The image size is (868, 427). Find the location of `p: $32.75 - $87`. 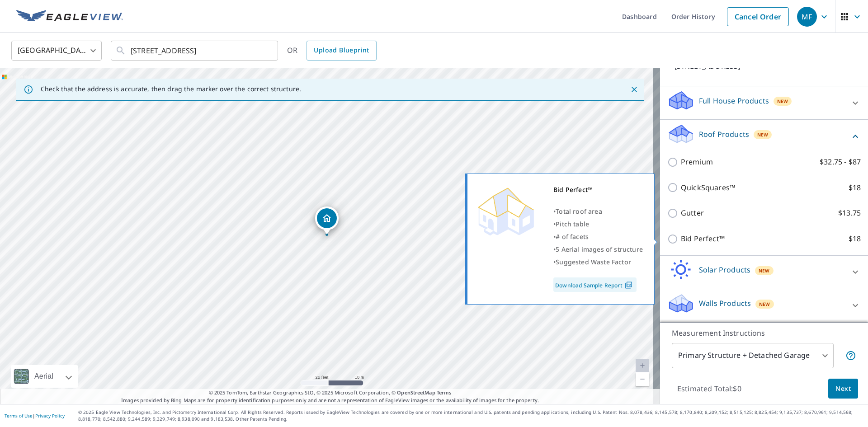

p: $32.75 - $87 is located at coordinates (840, 162).